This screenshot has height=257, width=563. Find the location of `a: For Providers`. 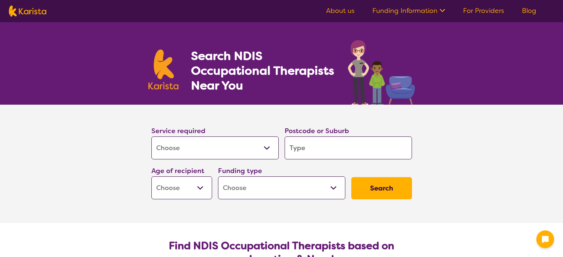

a: For Providers is located at coordinates (484, 11).